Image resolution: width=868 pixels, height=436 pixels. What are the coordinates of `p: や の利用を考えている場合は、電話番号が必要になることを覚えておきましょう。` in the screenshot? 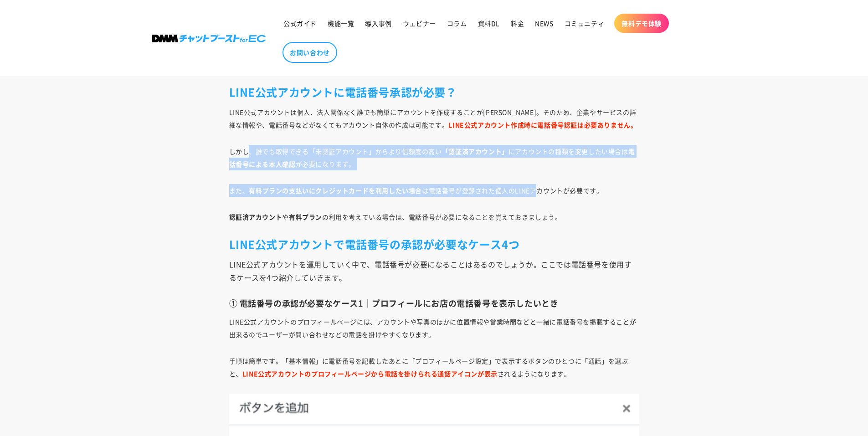 It's located at (434, 217).